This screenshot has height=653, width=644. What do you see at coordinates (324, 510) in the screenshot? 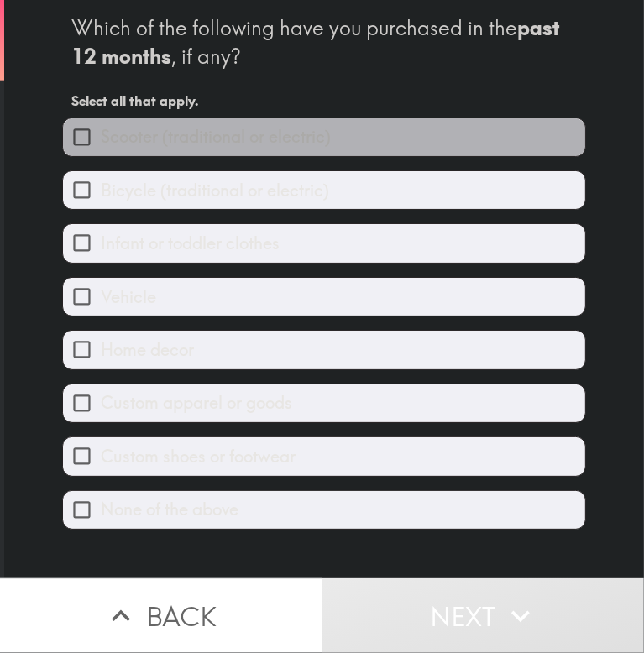
I see `button: None of the above` at bounding box center [324, 510].